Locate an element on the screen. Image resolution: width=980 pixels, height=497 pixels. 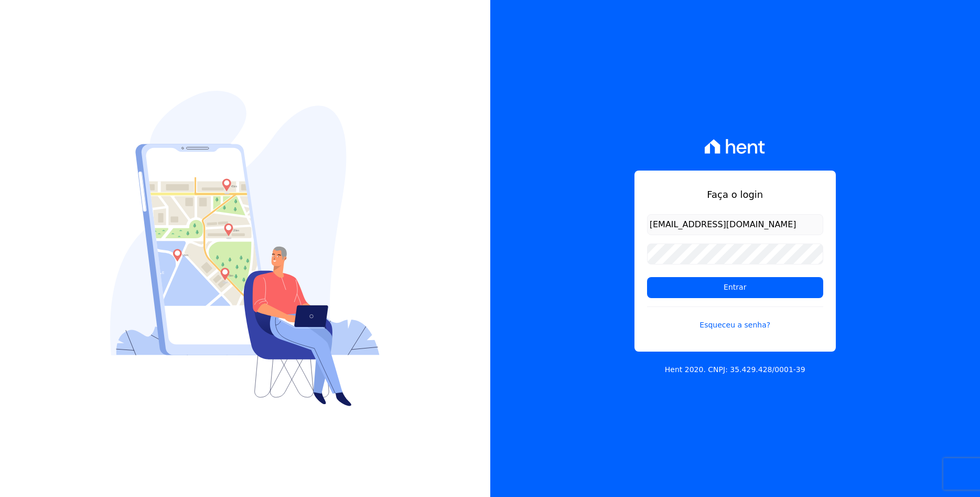
input: Entrar is located at coordinates (735, 288).